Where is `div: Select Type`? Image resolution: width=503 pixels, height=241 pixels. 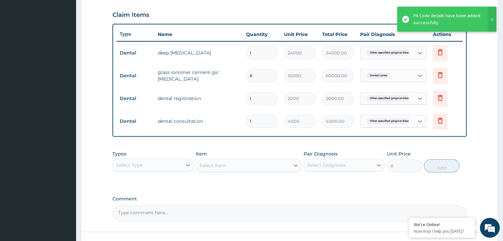
div: Select Type is located at coordinates (129, 165).